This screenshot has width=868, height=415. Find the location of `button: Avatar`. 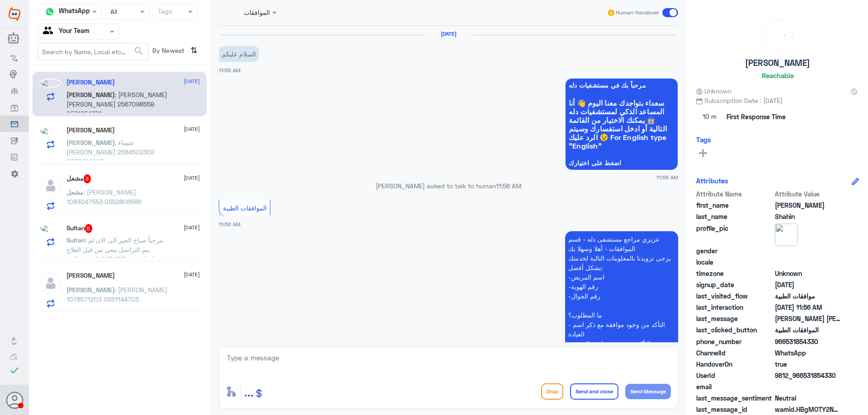

button: Avatar is located at coordinates (14, 400).